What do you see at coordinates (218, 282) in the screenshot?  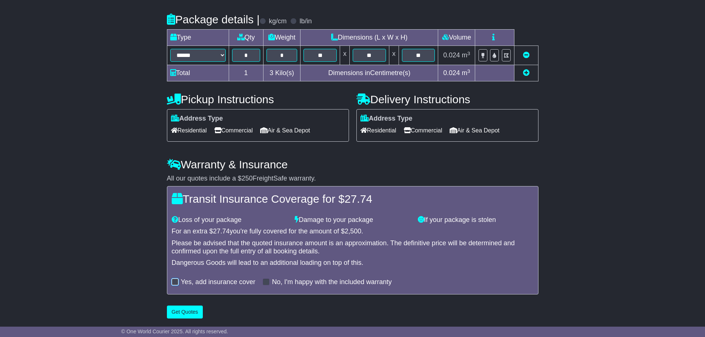 I see `label: Yes, add insurance cover` at bounding box center [218, 282].